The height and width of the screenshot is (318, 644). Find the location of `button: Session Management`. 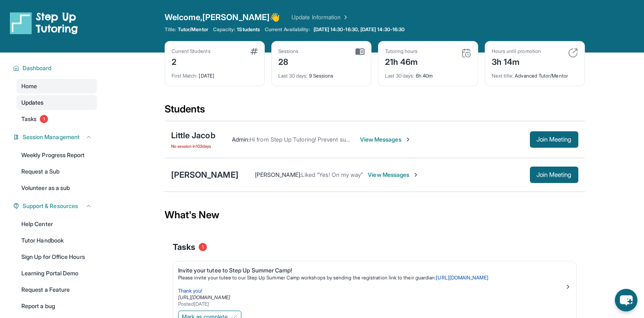

button: Session Management is located at coordinates (55, 137).